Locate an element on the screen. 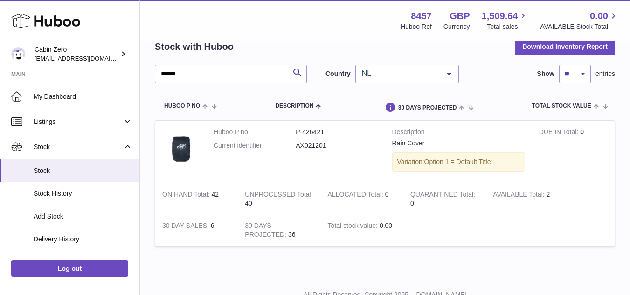 The height and width of the screenshot is (295, 630). span: Option 1 = Default Title; is located at coordinates (458, 162).